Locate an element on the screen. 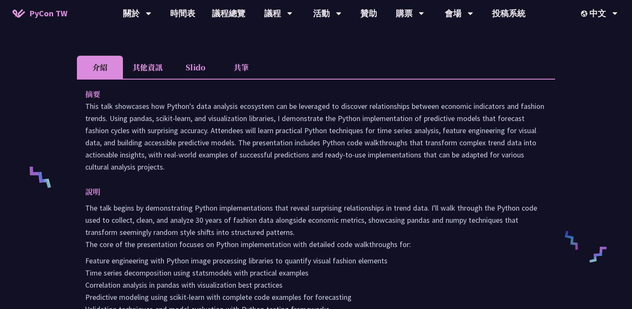  img: Home icon of PyCon TW 2025 is located at coordinates (19, 13).